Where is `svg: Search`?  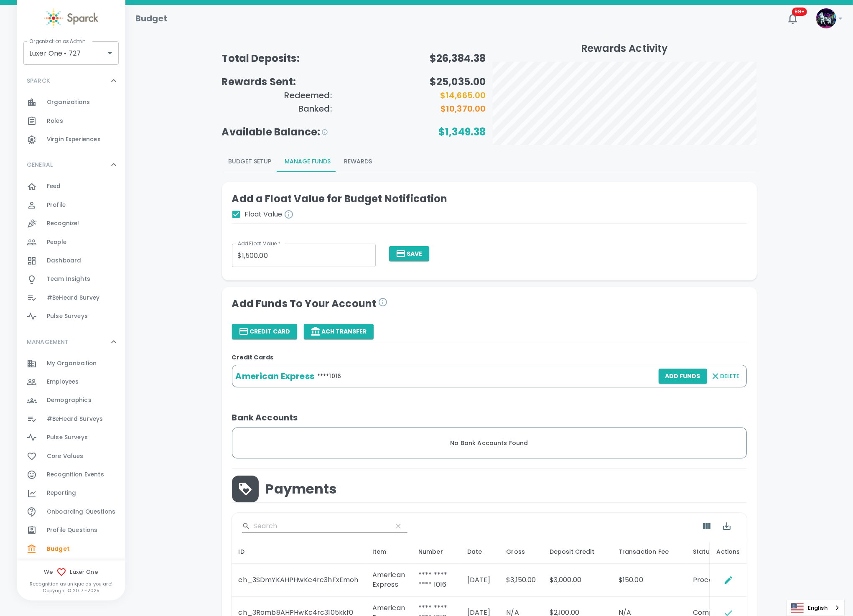 svg: Search is located at coordinates (246, 526).